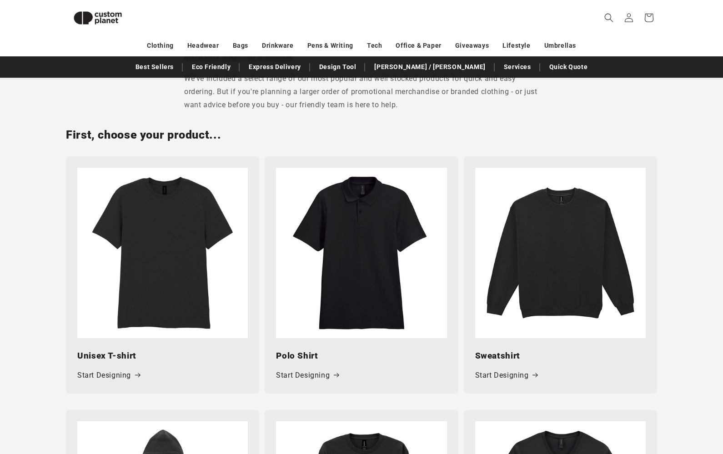 The image size is (723, 454). What do you see at coordinates (517, 67) in the screenshot?
I see `a: Services` at bounding box center [517, 67].